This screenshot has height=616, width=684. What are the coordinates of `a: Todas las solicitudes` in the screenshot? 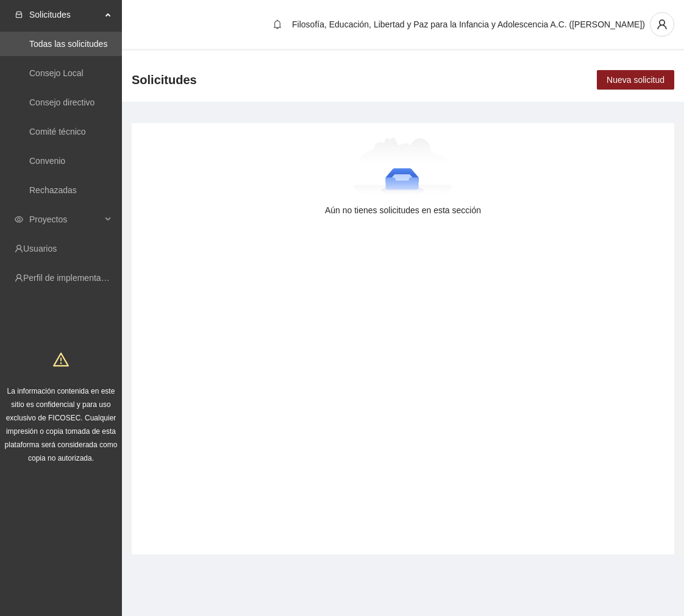 It's located at (68, 44).